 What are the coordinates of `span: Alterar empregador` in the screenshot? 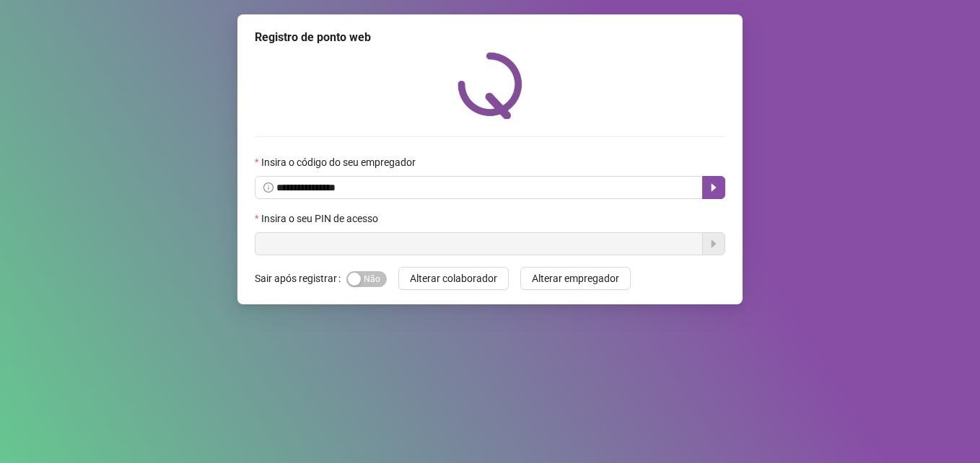 It's located at (575, 279).